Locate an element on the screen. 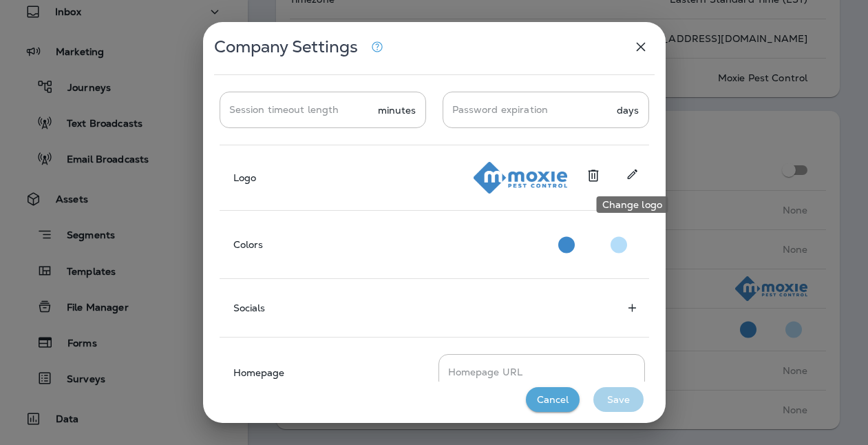 The image size is (868, 445). button: Remove logo is located at coordinates (593, 175).